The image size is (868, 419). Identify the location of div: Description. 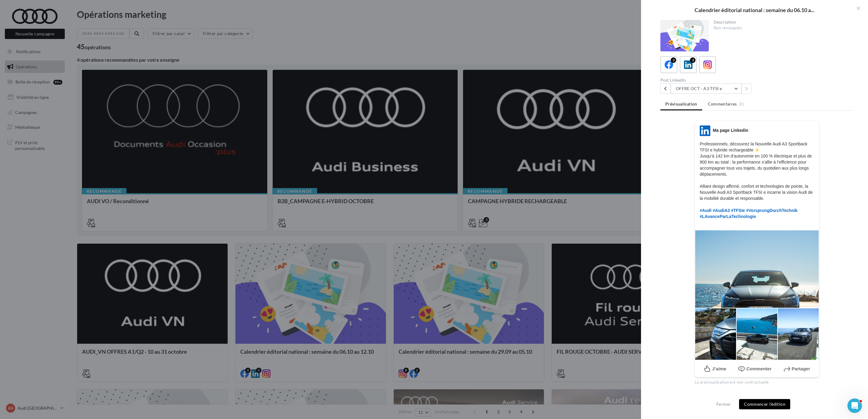
(781, 22).